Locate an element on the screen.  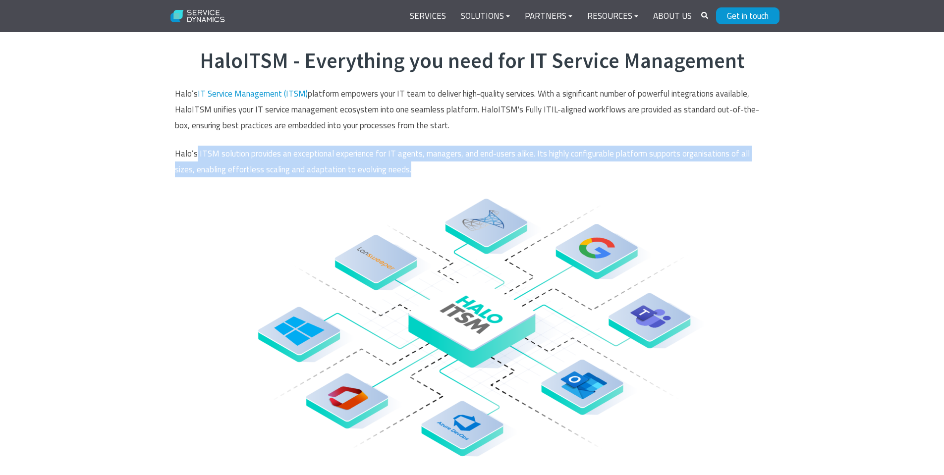
p: Halo’s platform empowers your IT team to deliver high-quality services. With a significant number... is located at coordinates (472, 110).